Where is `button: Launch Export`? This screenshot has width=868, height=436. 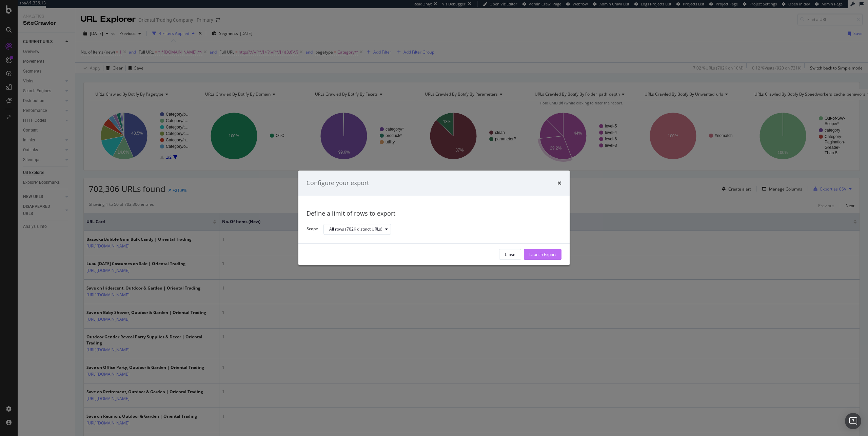 button: Launch Export is located at coordinates (542, 255).